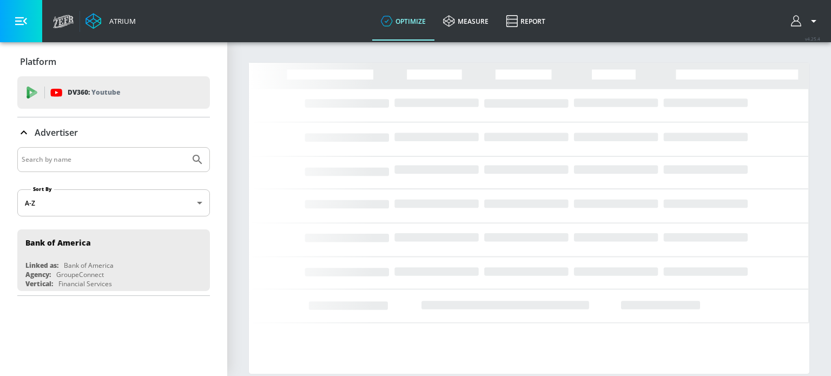 The height and width of the screenshot is (376, 831). What do you see at coordinates (39, 284) in the screenshot?
I see `div: Vertical:` at bounding box center [39, 284].